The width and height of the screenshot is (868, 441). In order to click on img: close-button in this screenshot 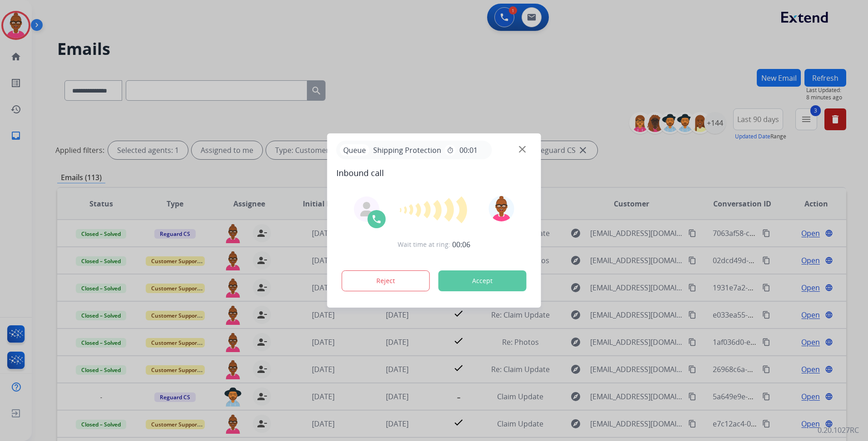, I will do `click(522, 149)`.